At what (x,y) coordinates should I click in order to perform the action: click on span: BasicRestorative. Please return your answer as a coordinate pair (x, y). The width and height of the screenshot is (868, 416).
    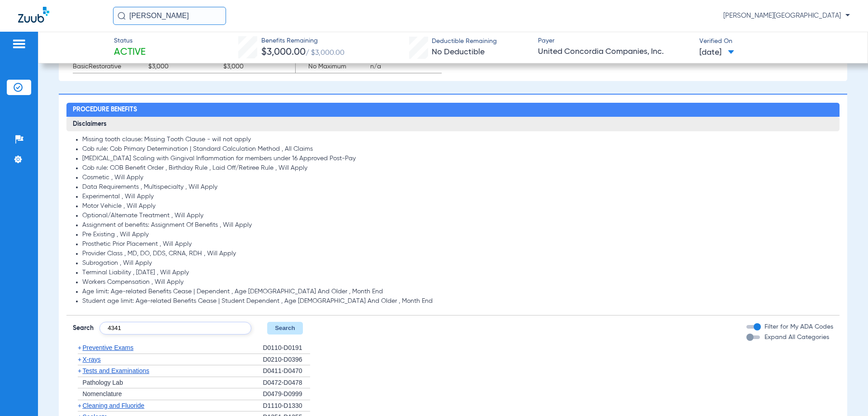
    Looking at the image, I should click on (109, 68).